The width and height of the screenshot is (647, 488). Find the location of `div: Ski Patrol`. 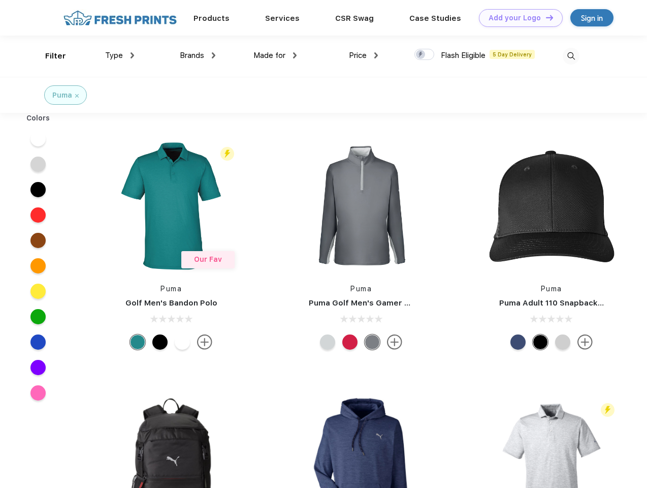

div: Ski Patrol is located at coordinates (350, 342).